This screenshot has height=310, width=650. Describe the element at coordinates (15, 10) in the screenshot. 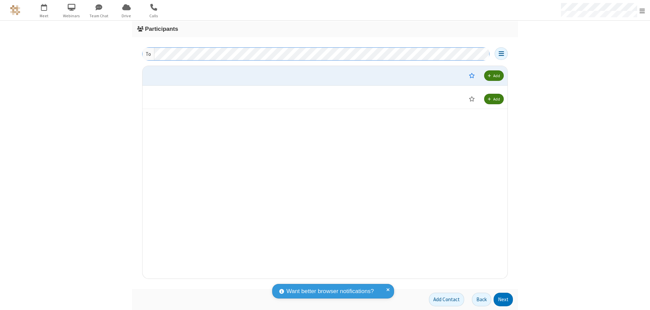

I see `img: QA Selenium DO NOT DELETE OR CHANGE` at that location.